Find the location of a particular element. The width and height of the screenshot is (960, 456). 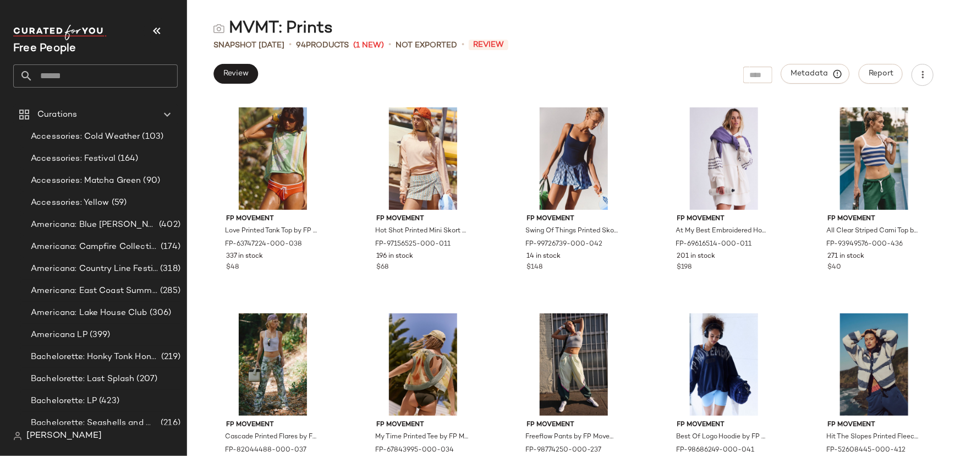

span: Americana: East Coast Summer is located at coordinates (94, 291).